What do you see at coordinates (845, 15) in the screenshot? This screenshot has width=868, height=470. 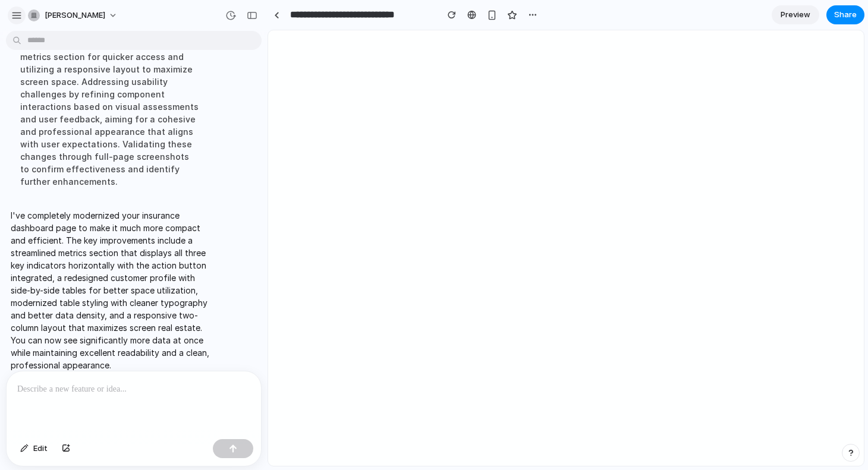 I see `span: Share` at bounding box center [845, 15].